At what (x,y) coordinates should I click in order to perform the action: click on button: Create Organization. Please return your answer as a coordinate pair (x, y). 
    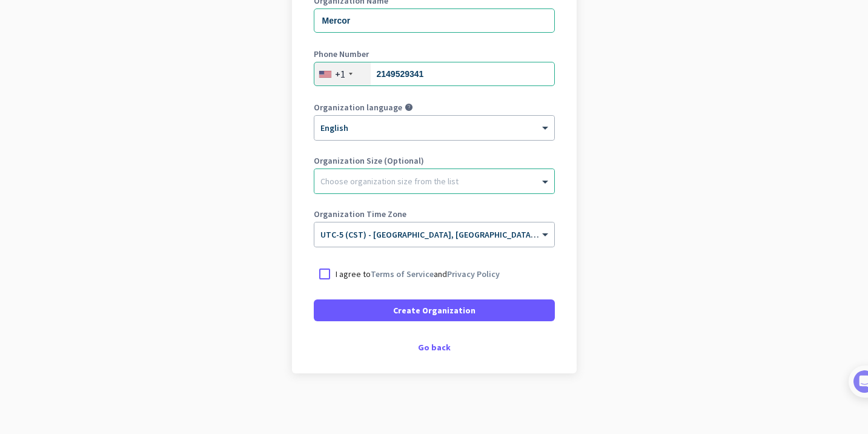
    Looking at the image, I should click on (434, 310).